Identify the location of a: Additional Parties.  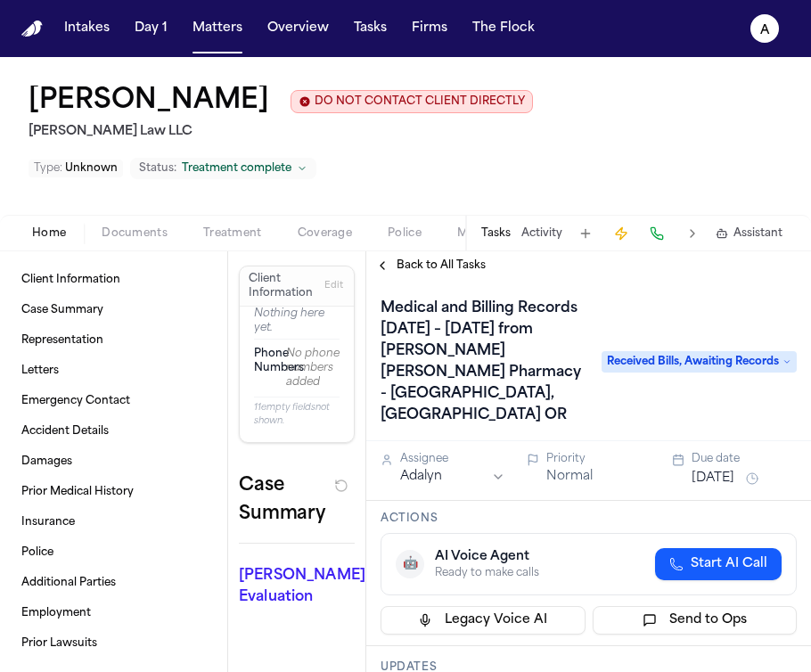
(113, 583).